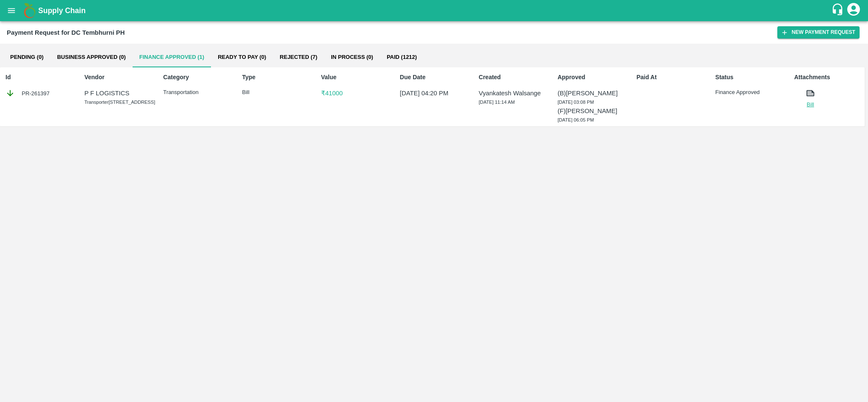 The image size is (868, 402). Describe the element at coordinates (828, 77) in the screenshot. I see `p: Attachments` at that location.